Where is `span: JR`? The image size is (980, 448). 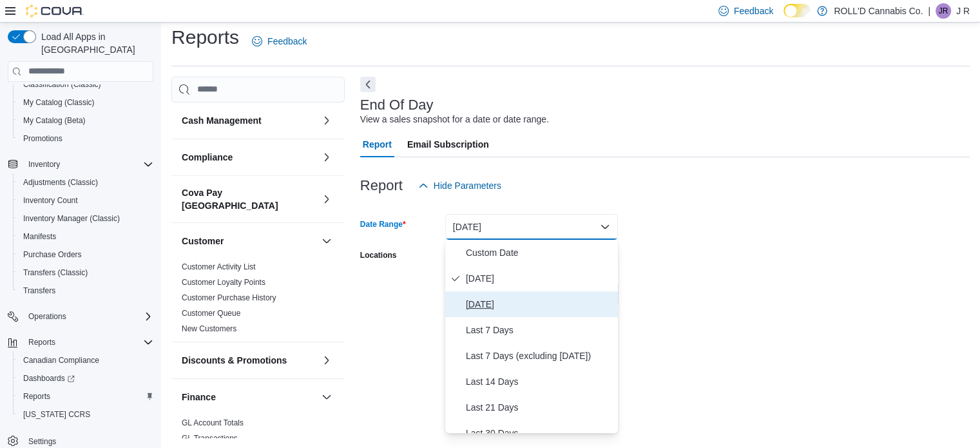
span: JR is located at coordinates (943, 11).